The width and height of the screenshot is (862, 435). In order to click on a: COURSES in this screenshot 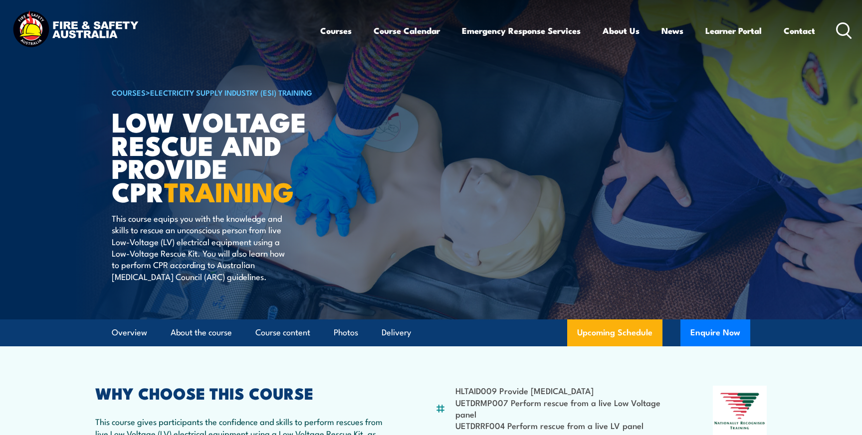, I will do `click(129, 92)`.